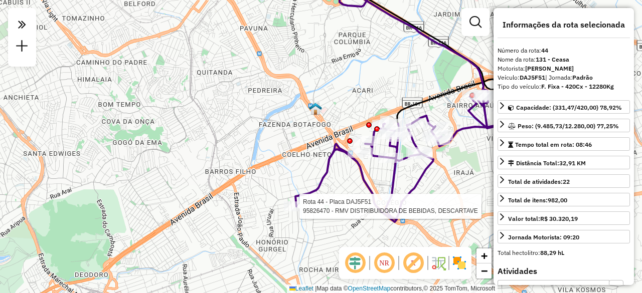 This screenshot has width=642, height=293. Describe the element at coordinates (563, 162) in the screenshot. I see `a: Distância Total:32,91 KM` at that location.